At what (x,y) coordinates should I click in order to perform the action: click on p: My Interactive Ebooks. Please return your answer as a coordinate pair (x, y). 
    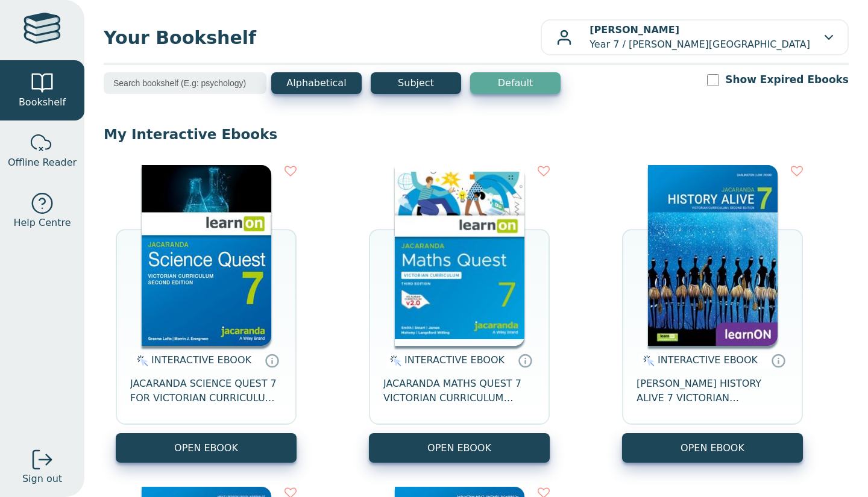
    Looking at the image, I should click on (477, 134).